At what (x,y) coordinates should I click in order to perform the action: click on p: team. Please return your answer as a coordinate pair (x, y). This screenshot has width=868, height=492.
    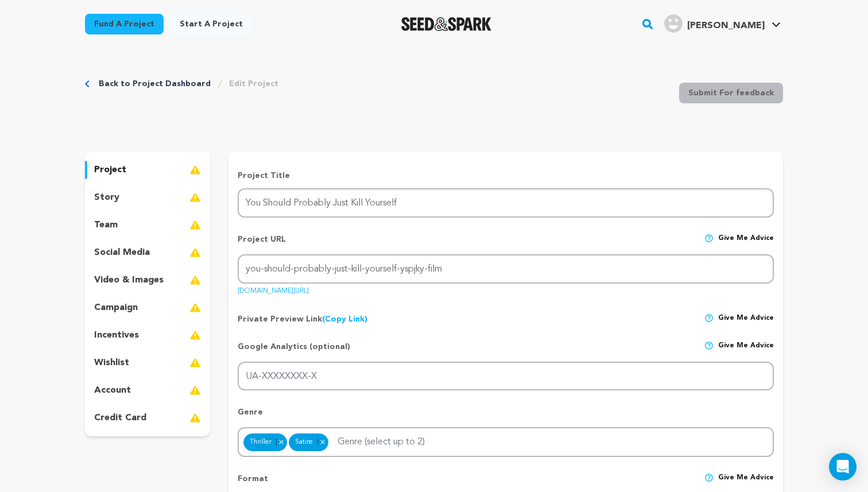
    Looking at the image, I should click on (106, 225).